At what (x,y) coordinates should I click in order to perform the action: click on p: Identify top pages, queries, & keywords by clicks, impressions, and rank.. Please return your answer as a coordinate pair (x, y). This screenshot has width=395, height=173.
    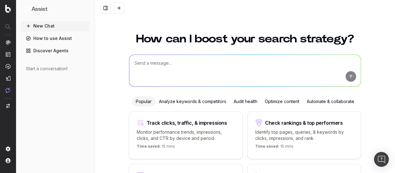
    Looking at the image, I should click on (304, 135).